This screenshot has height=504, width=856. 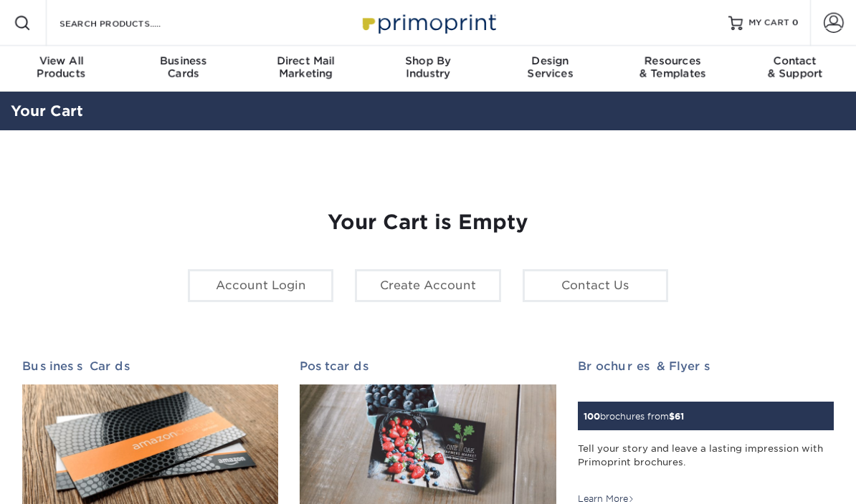 What do you see at coordinates (305, 67) in the screenshot?
I see `div: Marketing` at bounding box center [305, 67].